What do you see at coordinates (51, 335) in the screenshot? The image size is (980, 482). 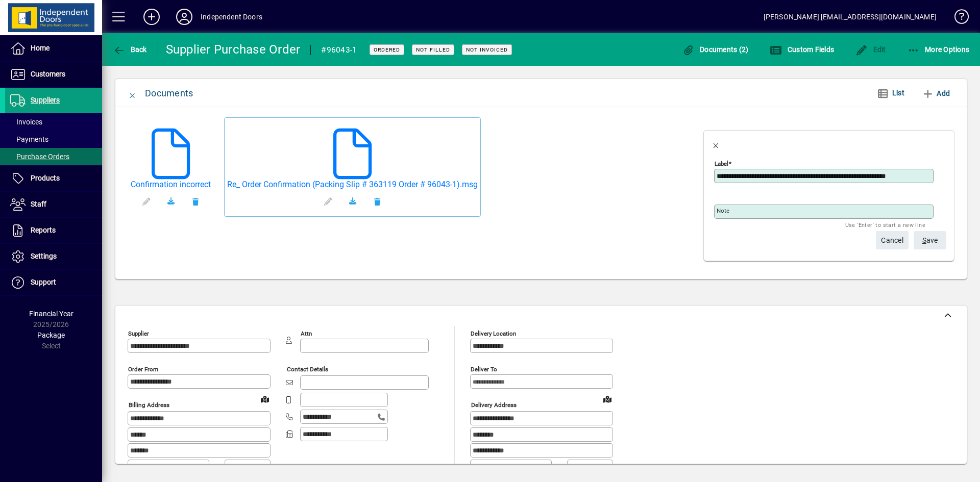 I see `span: Package` at bounding box center [51, 335].